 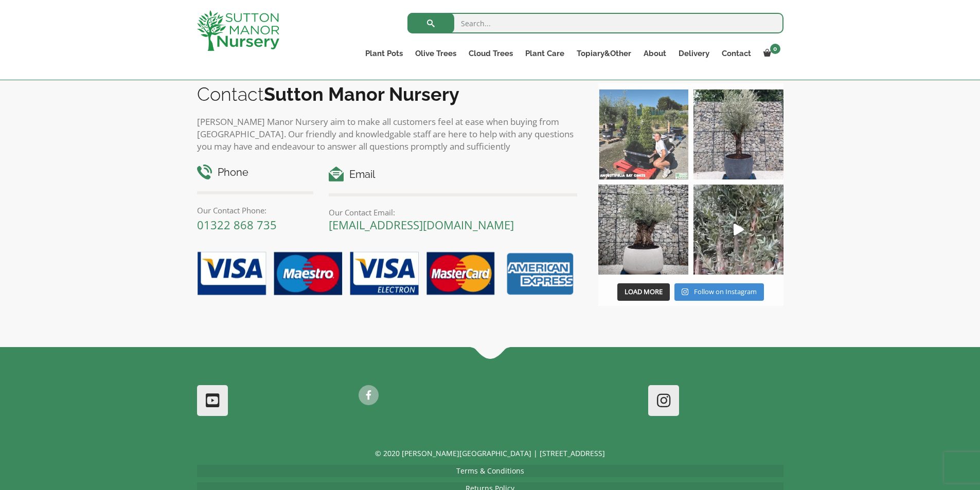 I want to click on a: Topiary&Other, so click(x=604, y=54).